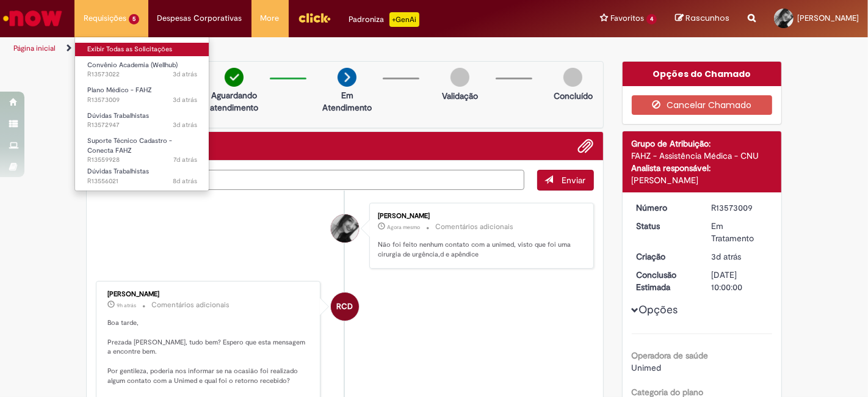  Describe the element at coordinates (134, 19) in the screenshot. I see `span: 5` at that location.